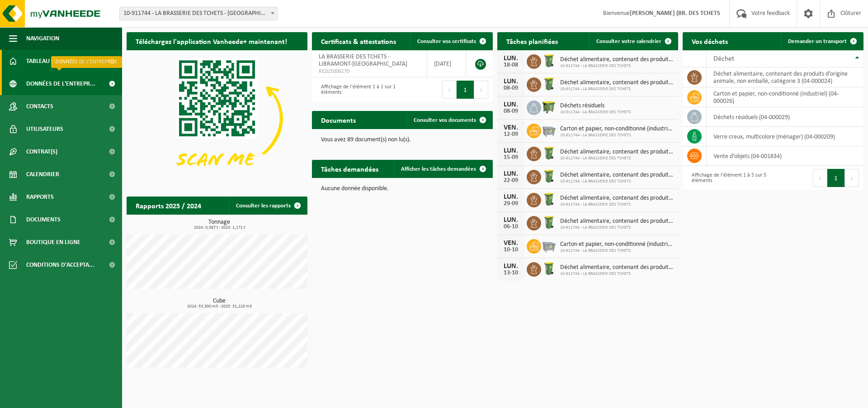 This screenshot has height=408, width=868. I want to click on td: déchet alimentaire, contenant des produits d'origine animale, non emballé, catégorie 3 (04-000024), so click(785, 77).